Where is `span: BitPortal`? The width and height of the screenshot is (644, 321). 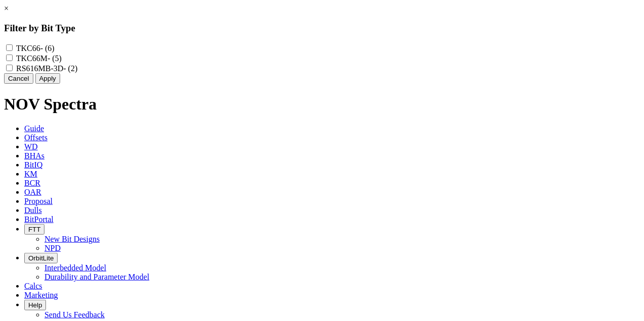 span: BitPortal is located at coordinates (39, 219).